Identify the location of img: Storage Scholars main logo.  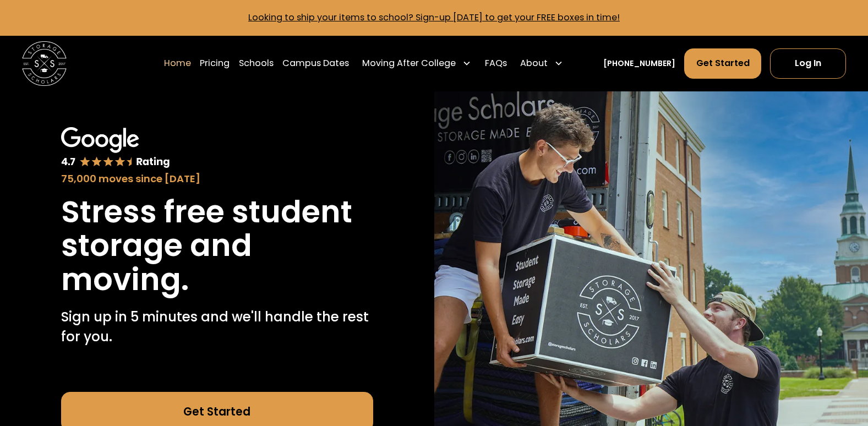
(44, 64).